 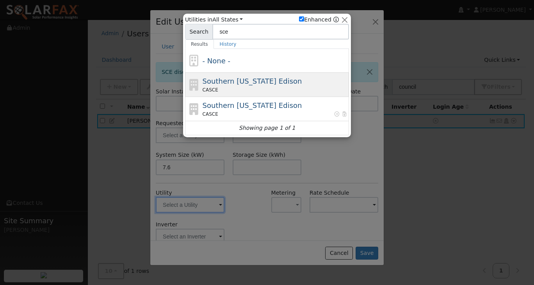 What do you see at coordinates (199, 44) in the screenshot?
I see `a: Results` at bounding box center [199, 44].